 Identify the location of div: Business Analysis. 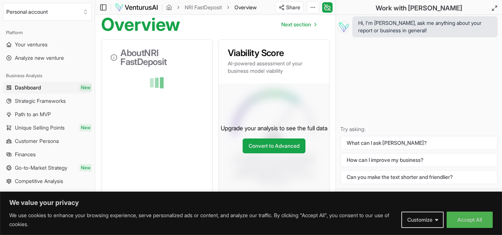
(47, 76).